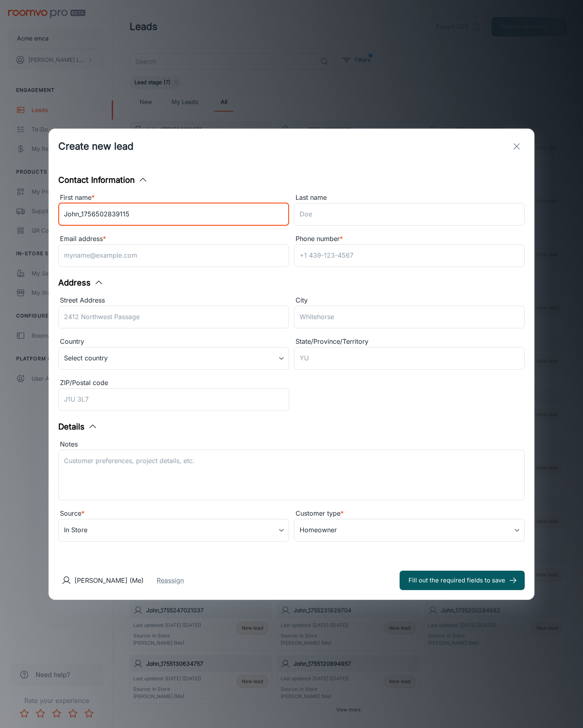 This screenshot has width=583, height=728. What do you see at coordinates (409, 198) in the screenshot?
I see `div: Last name` at bounding box center [409, 198].